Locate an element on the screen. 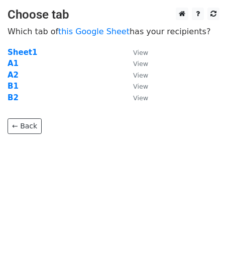 The height and width of the screenshot is (277, 227). h3: Choose tab is located at coordinates (114, 15).